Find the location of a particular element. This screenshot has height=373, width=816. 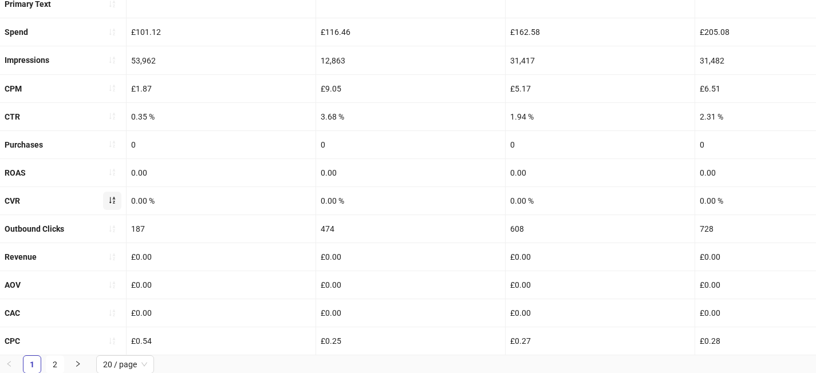

div: 474 is located at coordinates (411, 229).